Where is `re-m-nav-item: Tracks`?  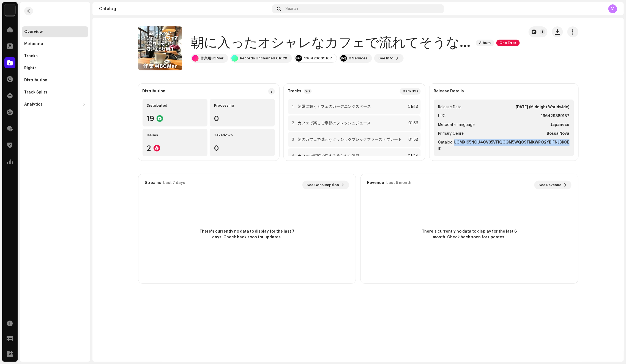 re-m-nav-item: Tracks is located at coordinates (55, 56).